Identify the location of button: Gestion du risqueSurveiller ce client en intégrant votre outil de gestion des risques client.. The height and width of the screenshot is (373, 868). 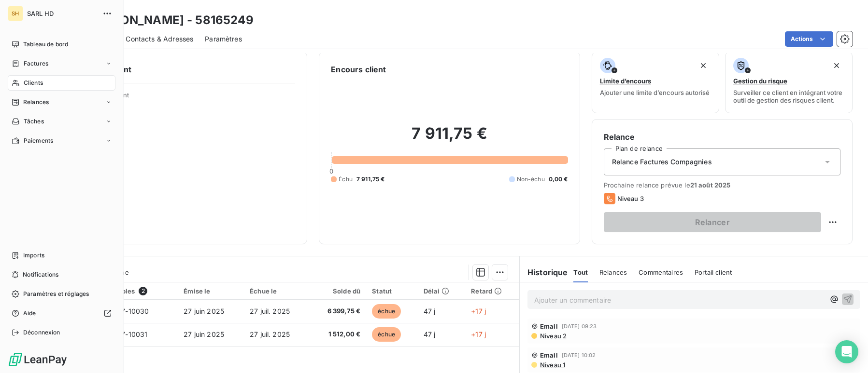
(789, 83).